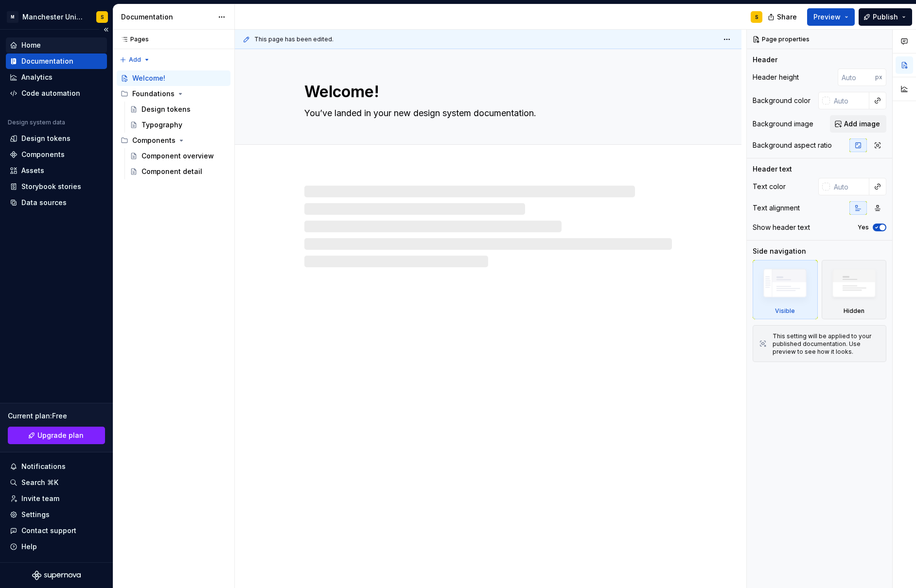  I want to click on div: Background image, so click(782, 124).